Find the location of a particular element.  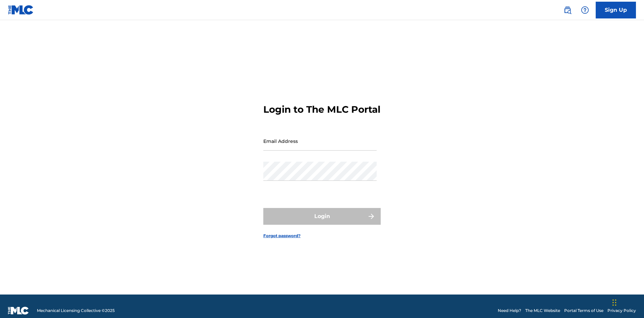

a: Need Help? is located at coordinates (509, 311).